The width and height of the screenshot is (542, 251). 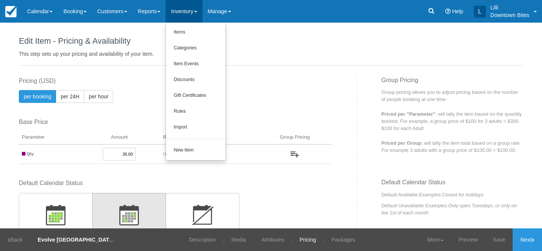 What do you see at coordinates (56, 215) in the screenshot?
I see `img: wizard-default-status-available-icon.png` at bounding box center [56, 215].